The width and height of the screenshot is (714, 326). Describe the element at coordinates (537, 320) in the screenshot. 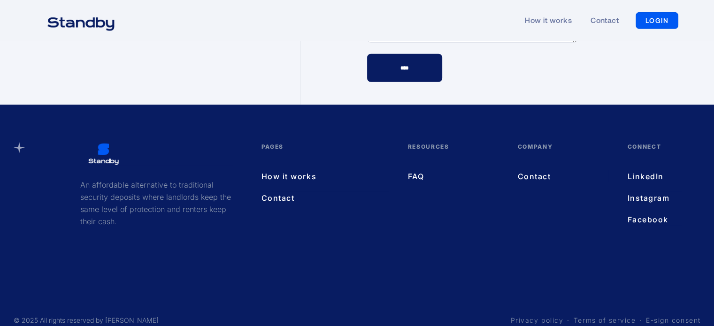

I see `a: Privacy policy` at that location.